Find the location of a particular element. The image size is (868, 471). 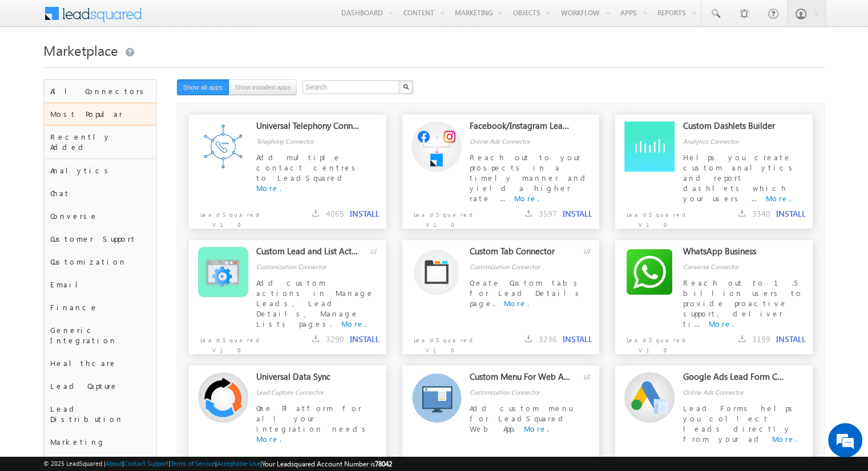

div: Analytics is located at coordinates (99, 171).